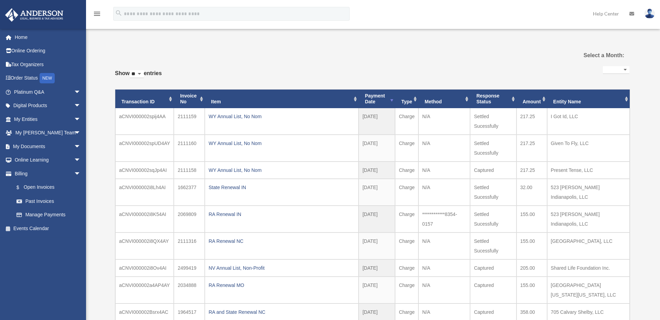 The image size is (660, 320). I want to click on td: I Got Id, LLC, so click(589, 121).